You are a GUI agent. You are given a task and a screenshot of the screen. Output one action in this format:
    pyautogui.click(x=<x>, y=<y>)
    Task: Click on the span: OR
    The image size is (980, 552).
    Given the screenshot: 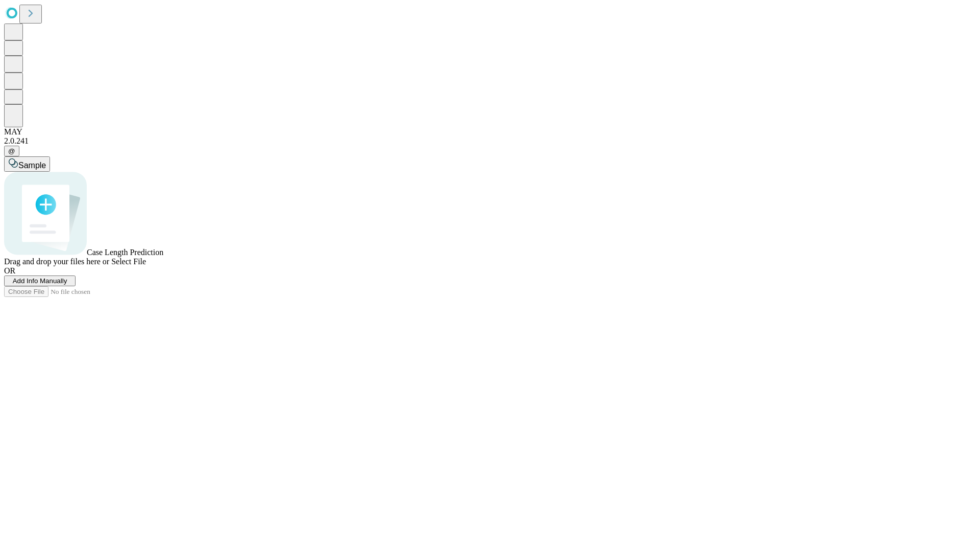 What is the action you would take?
    pyautogui.click(x=10, y=270)
    